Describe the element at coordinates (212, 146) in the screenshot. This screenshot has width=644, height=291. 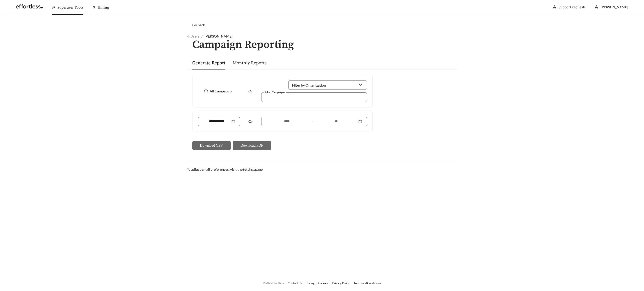
I see `button: Download CSV` at that location.